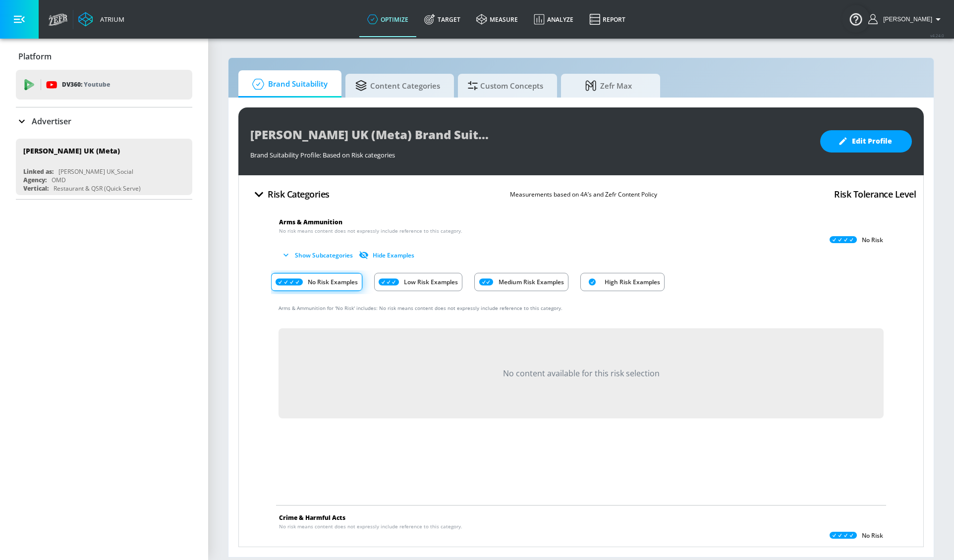  I want to click on a: measure, so click(497, 19).